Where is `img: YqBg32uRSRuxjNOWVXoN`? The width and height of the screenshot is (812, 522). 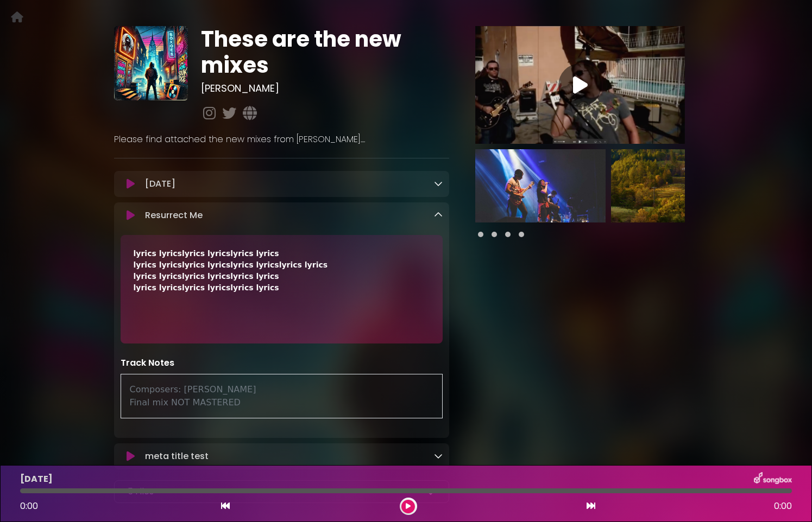
img: YqBg32uRSRuxjNOWVXoN is located at coordinates (540, 186).